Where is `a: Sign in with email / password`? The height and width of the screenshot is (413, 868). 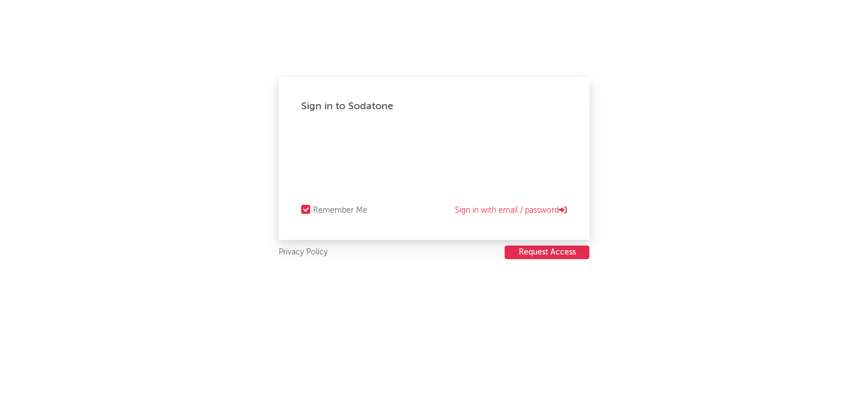
a: Sign in with email / password is located at coordinates (511, 210).